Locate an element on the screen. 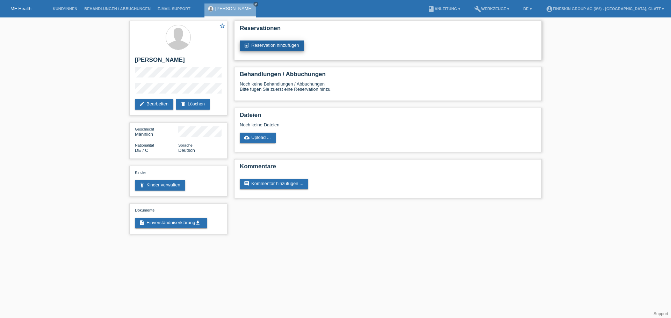  a: post_addReservation hinzufügen is located at coordinates (272, 46).